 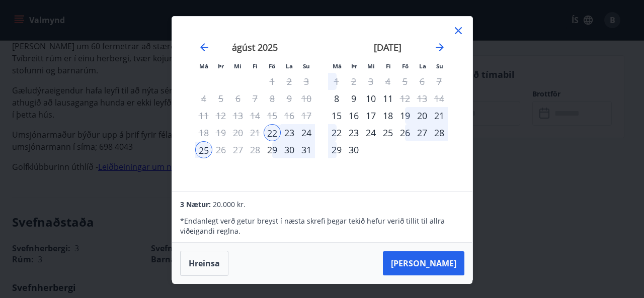 I want to click on div: 17, so click(x=371, y=116).